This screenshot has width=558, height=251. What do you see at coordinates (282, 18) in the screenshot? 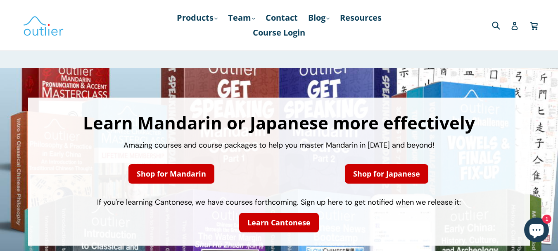
I see `a: Contact` at bounding box center [282, 18].